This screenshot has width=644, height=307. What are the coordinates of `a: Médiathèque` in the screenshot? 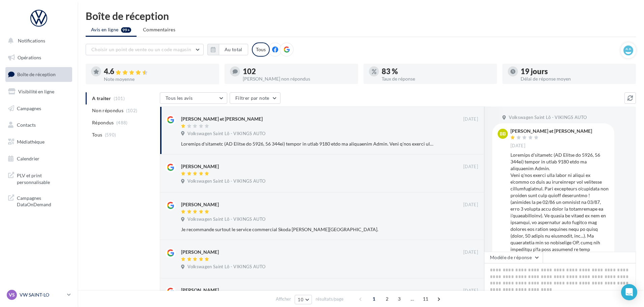 It's located at (39, 142).